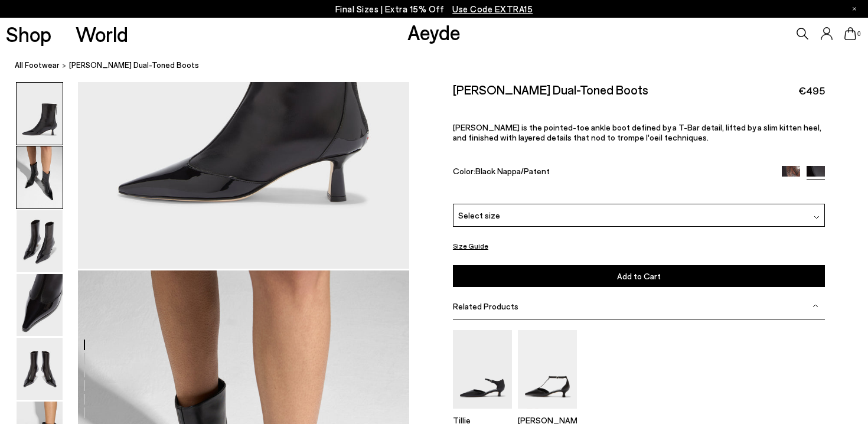 Image resolution: width=868 pixels, height=424 pixels. What do you see at coordinates (479, 215) in the screenshot?
I see `span: Select size` at bounding box center [479, 215].